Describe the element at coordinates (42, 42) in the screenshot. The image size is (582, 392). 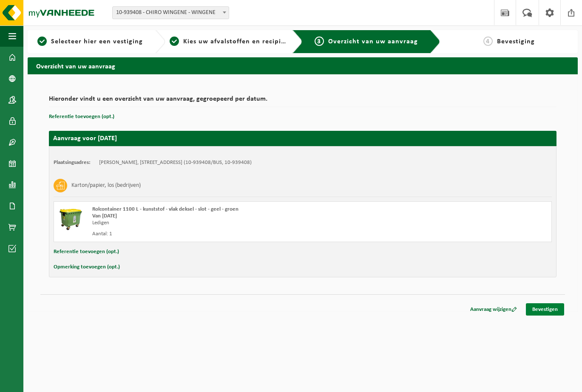
I see `span: 1` at that location.